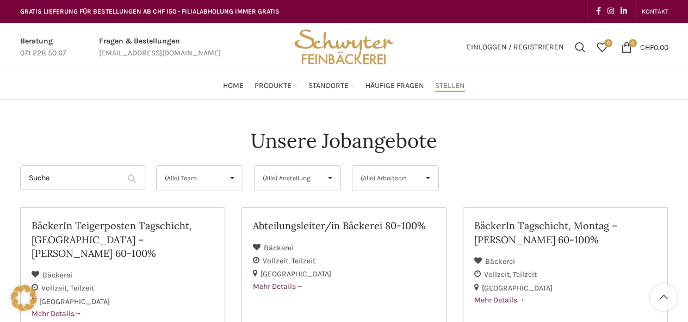  Describe the element at coordinates (646, 47) in the screenshot. I see `span: CHF` at that location.